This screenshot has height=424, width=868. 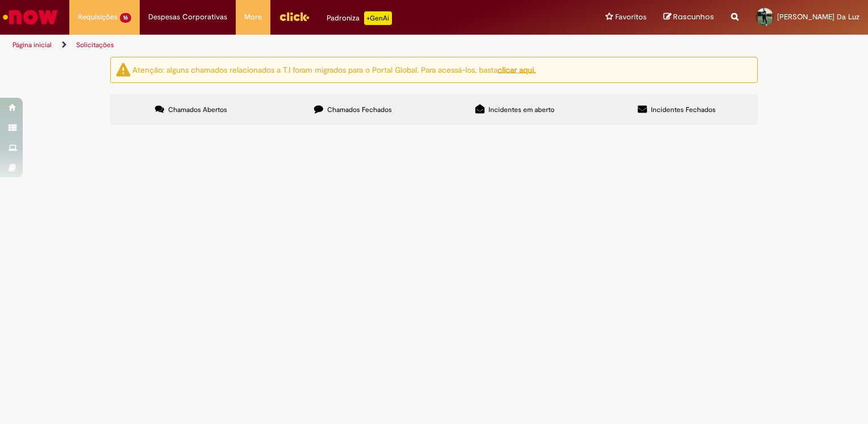 I want to click on img: click_logo_yellow_360x200.png, so click(x=295, y=16).